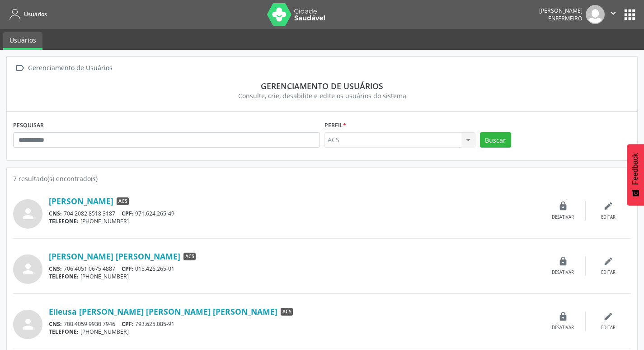 The width and height of the screenshot is (644, 350). What do you see at coordinates (294, 268) in the screenshot?
I see `div: 706 4051 0675 4887 015.426.265-01` at bounding box center [294, 268].